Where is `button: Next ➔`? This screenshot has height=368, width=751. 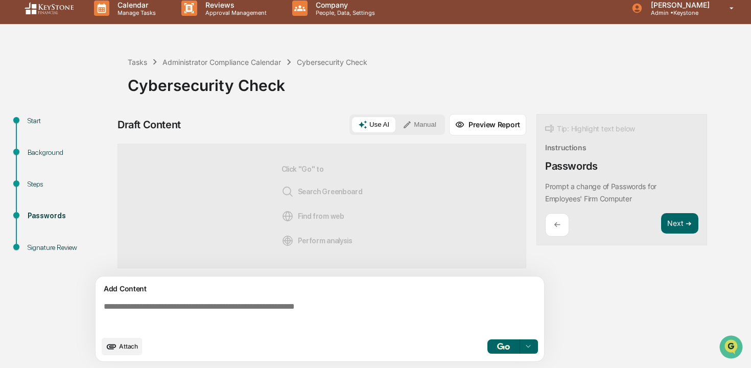 button: Next ➔ is located at coordinates (679, 223).